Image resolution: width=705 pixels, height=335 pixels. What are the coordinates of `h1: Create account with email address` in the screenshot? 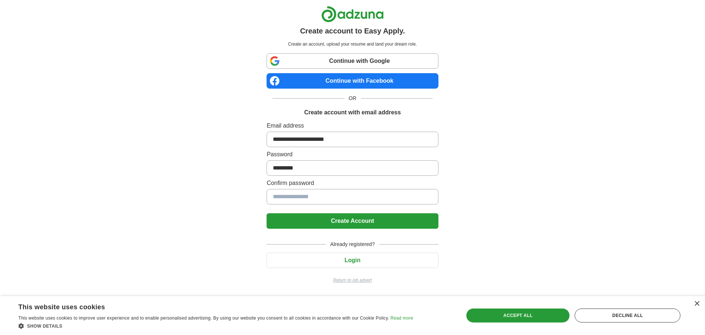 It's located at (352, 112).